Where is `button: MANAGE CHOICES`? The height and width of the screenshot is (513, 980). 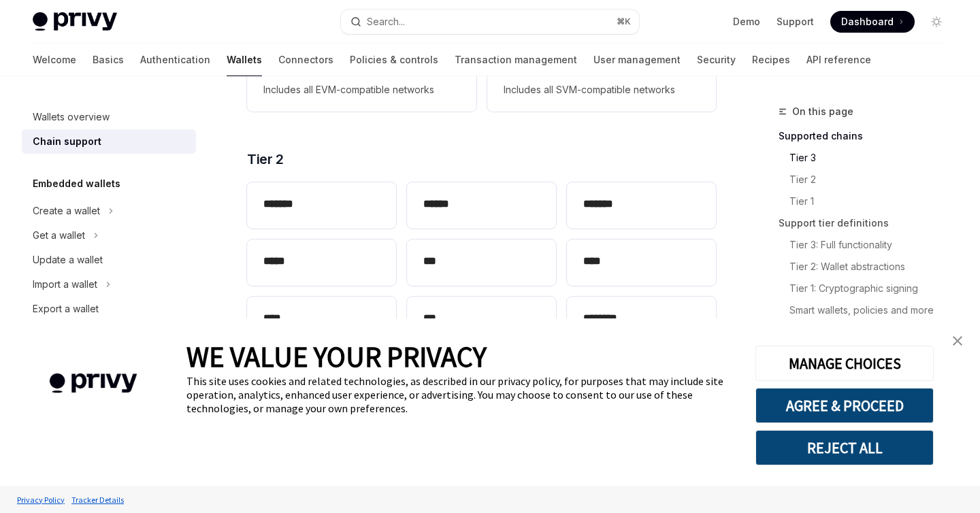 button: MANAGE CHOICES is located at coordinates (844, 363).